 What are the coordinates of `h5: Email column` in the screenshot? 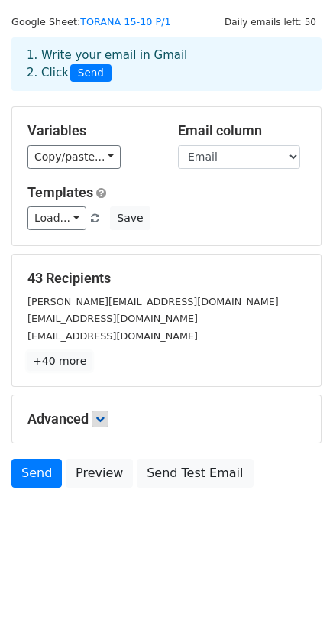 It's located at (242, 131).